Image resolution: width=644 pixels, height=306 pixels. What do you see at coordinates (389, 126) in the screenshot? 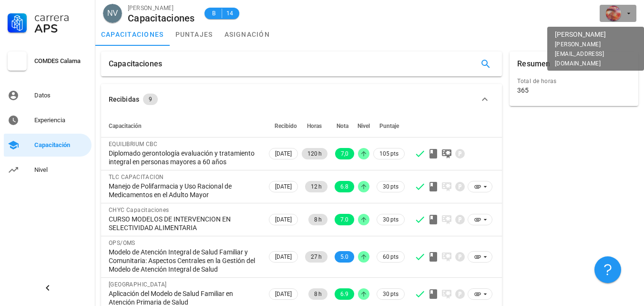
I see `th: Puntaje` at bounding box center [389, 126].